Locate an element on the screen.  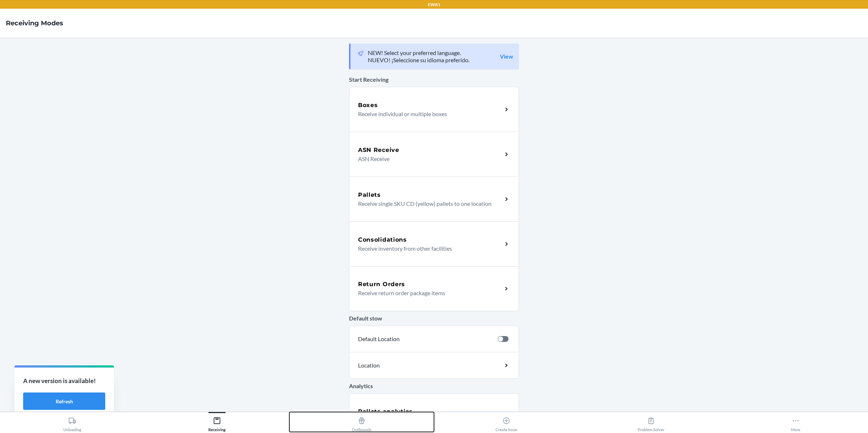
p: Receive return order package items is located at coordinates (427, 293).